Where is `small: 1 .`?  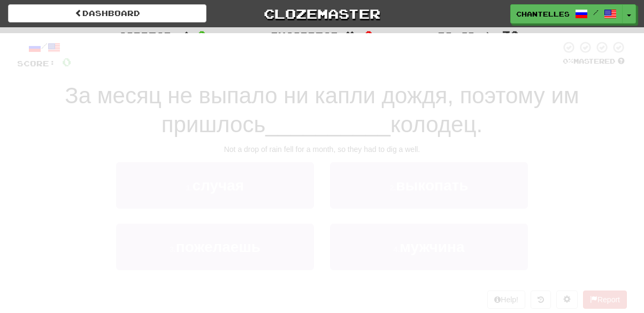
small: 1 . is located at coordinates (189, 188).